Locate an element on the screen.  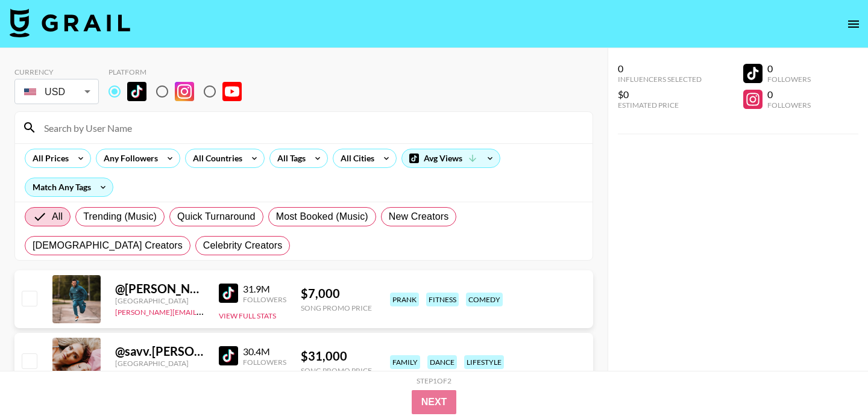
div: 30.4M is located at coordinates (265, 352).